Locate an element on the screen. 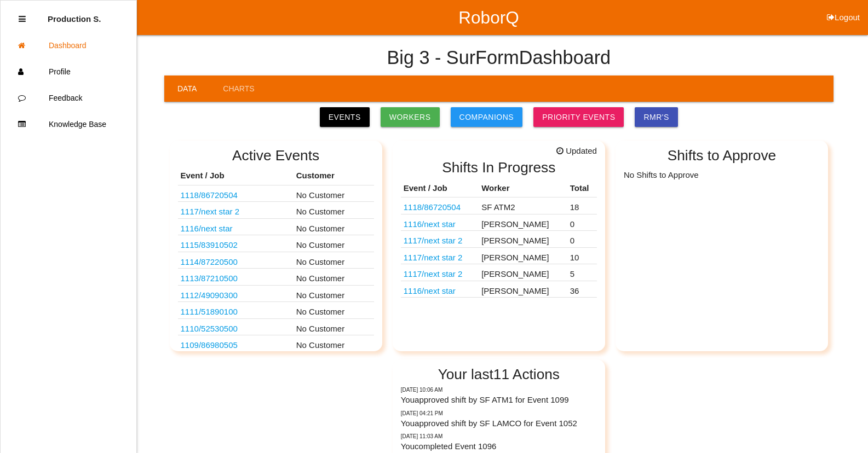 Image resolution: width=868 pixels, height=453 pixels. a: Companions is located at coordinates (487, 117).